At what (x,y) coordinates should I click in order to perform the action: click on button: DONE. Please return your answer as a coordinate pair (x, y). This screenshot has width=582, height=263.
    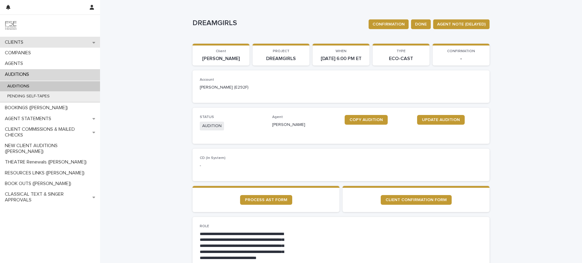
    Looking at the image, I should click on (421, 24).